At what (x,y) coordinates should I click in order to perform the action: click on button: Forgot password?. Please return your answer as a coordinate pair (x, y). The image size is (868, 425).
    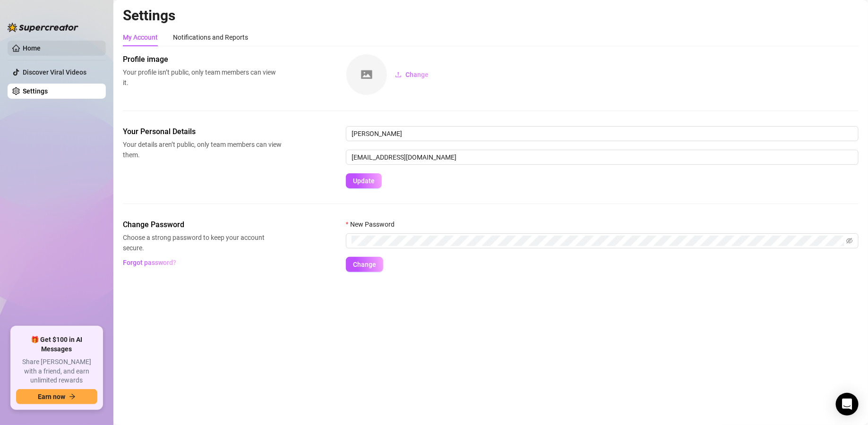
    Looking at the image, I should click on (150, 262).